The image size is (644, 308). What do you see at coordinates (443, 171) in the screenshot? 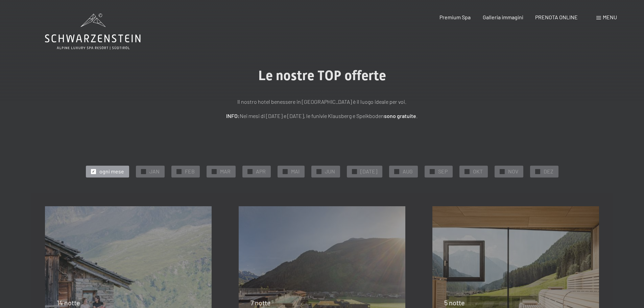
I see `span: SEP` at bounding box center [443, 171].